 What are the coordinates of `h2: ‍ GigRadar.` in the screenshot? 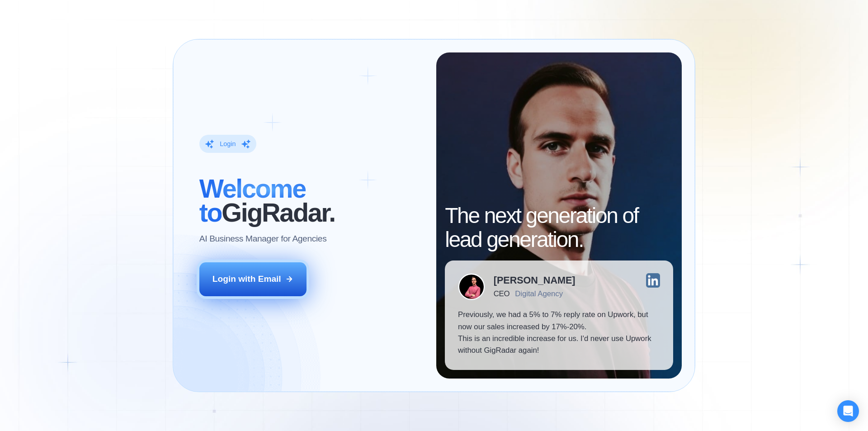 It's located at (311, 200).